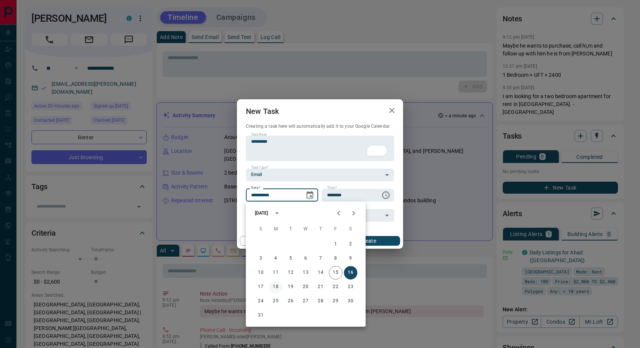 Image resolution: width=640 pixels, height=348 pixels. Describe the element at coordinates (291, 301) in the screenshot. I see `button: 26` at that location.